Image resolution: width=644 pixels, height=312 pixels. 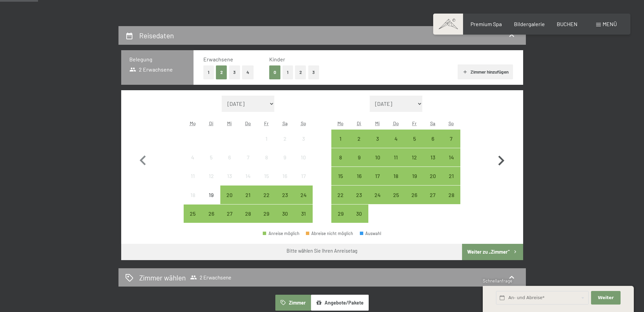 I want to click on div: Mon Sep 22 2025, so click(x=341, y=194).